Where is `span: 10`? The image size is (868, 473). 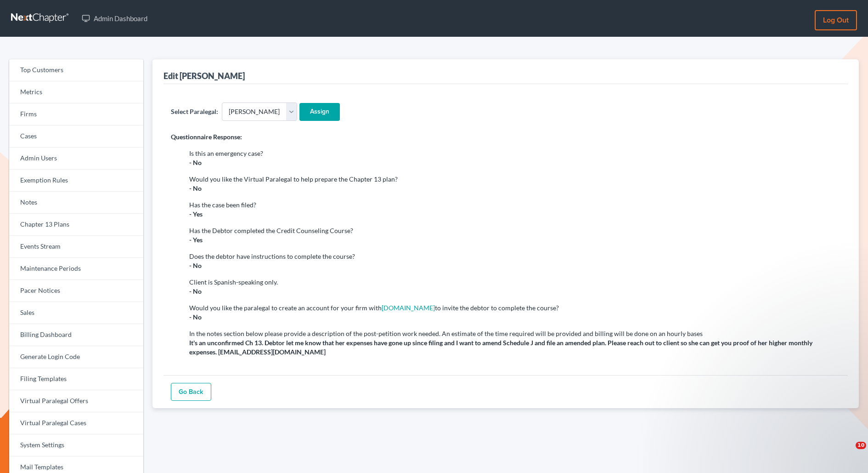
span: 10 is located at coordinates (861, 445).